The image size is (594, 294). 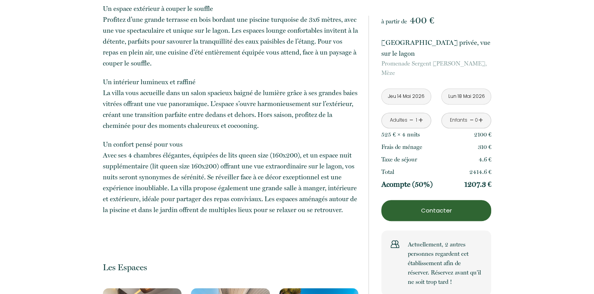 I want to click on div: 1, so click(x=417, y=120).